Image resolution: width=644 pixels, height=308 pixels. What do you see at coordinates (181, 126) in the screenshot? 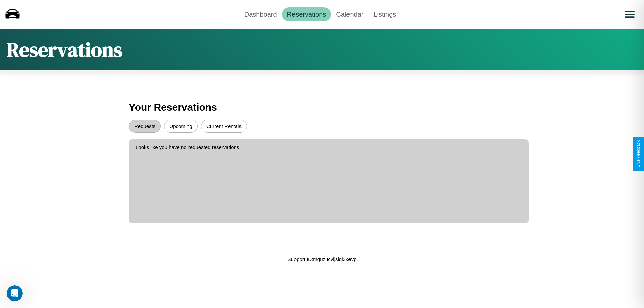
I see `button: Upcoming` at bounding box center [181, 126].